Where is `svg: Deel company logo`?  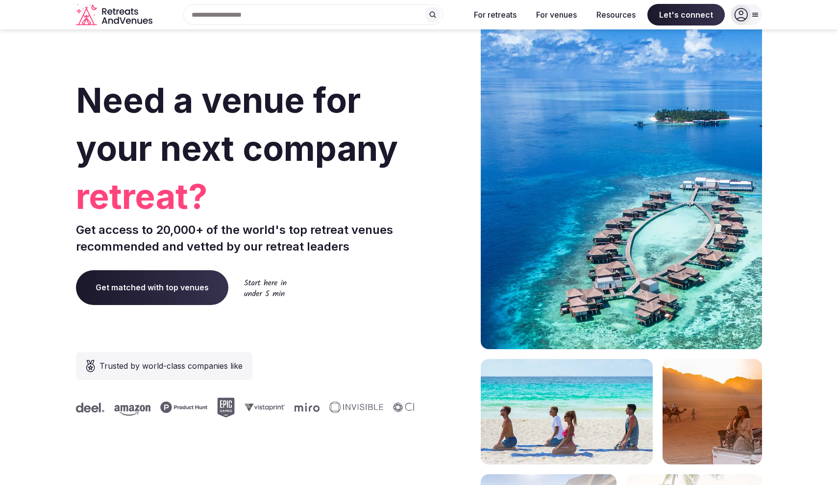 svg: Deel company logo is located at coordinates (89, 407).